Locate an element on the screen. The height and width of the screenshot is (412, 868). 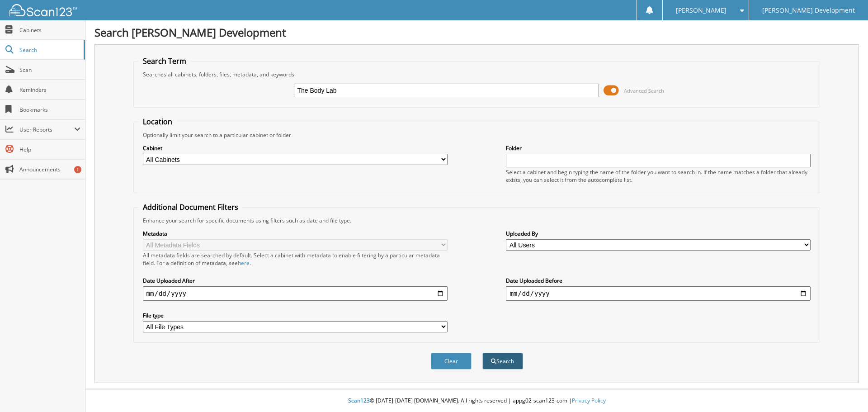
span: Help is located at coordinates (50, 150).